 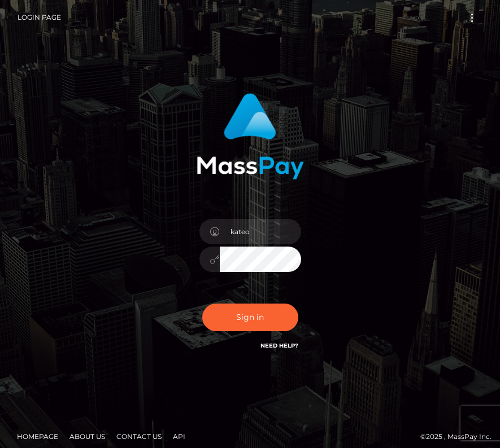 I want to click on img: MassPay Login, so click(x=250, y=136).